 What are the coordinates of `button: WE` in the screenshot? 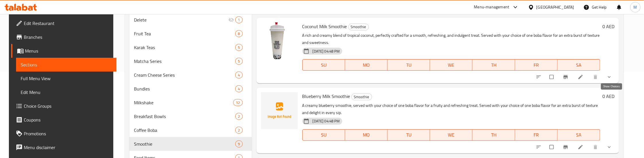 It's located at (451, 65).